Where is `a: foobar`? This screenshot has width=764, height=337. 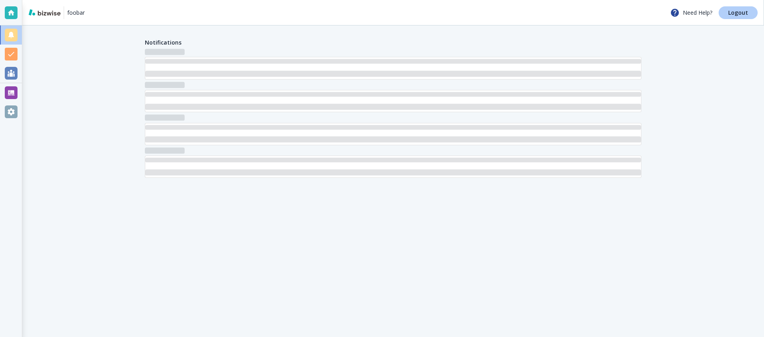
a: foobar is located at coordinates (76, 13).